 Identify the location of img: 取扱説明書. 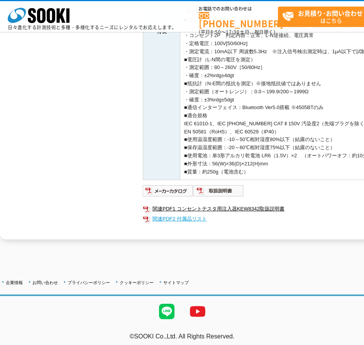
(218, 191).